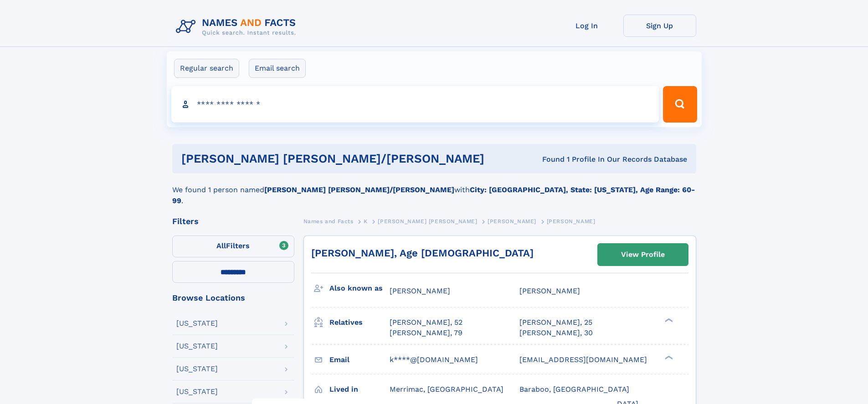 The height and width of the screenshot is (404, 868). I want to click on div: Browse Locations, so click(233, 298).